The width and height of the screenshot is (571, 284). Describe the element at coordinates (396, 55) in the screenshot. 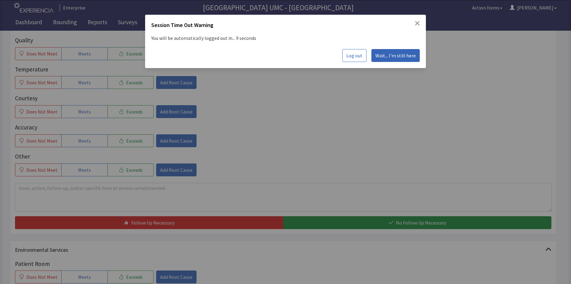

I see `span: Wait... I'm still here` at that location.